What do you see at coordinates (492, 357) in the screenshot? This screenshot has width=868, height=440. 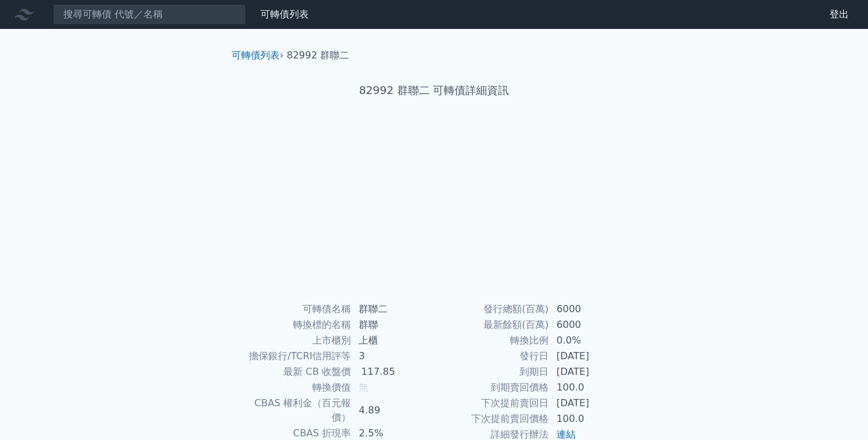 I see `td: 發行日` at bounding box center [492, 357].